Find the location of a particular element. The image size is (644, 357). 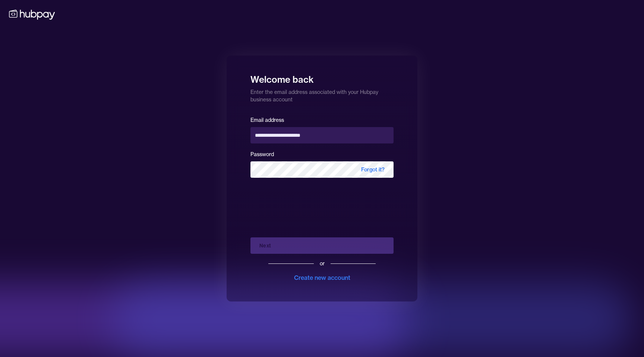

div: Create new account is located at coordinates (322, 278).